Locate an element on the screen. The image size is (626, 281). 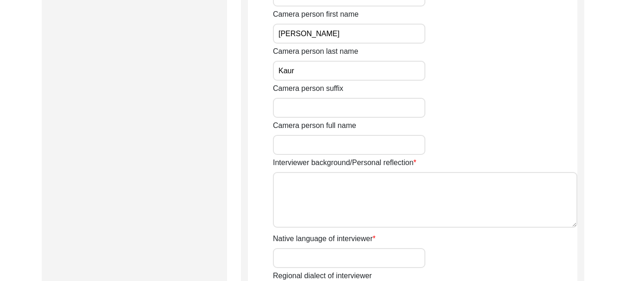
label: Native language of interviewer is located at coordinates (324, 239).